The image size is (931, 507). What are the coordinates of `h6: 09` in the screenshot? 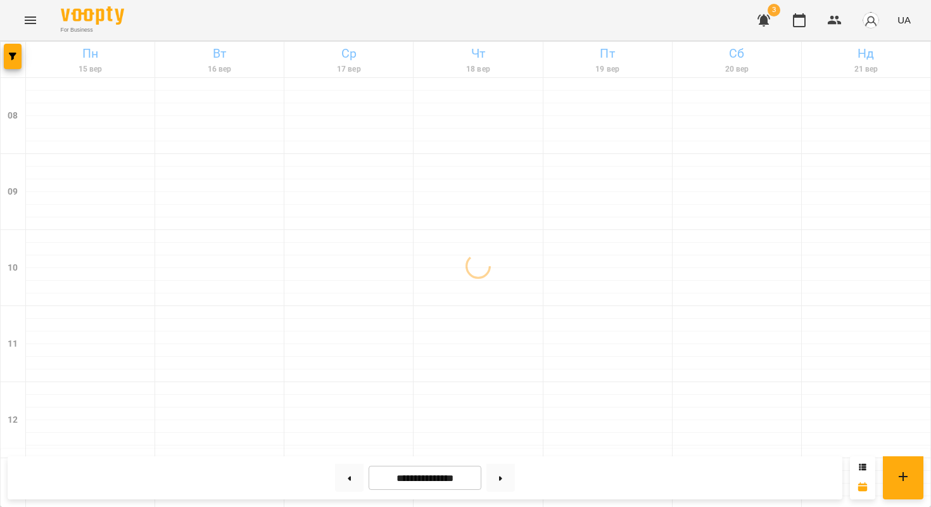 It's located at (13, 192).